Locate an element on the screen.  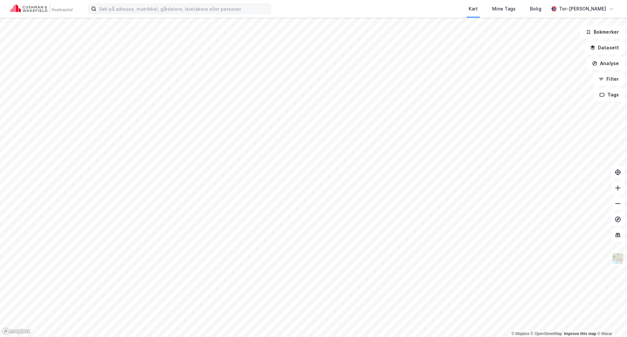
img: Z is located at coordinates (618, 258).